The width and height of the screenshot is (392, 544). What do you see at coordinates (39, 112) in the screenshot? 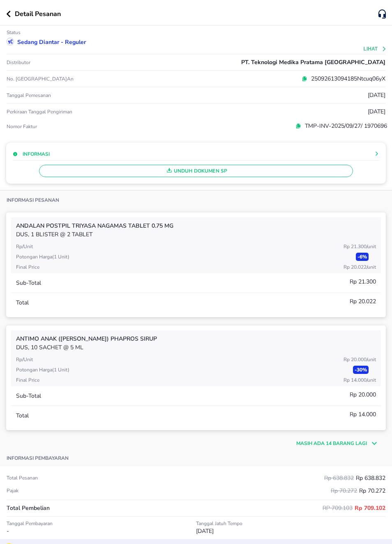
I see `p: Perkiraan Tanggal Pengiriman` at bounding box center [39, 112].